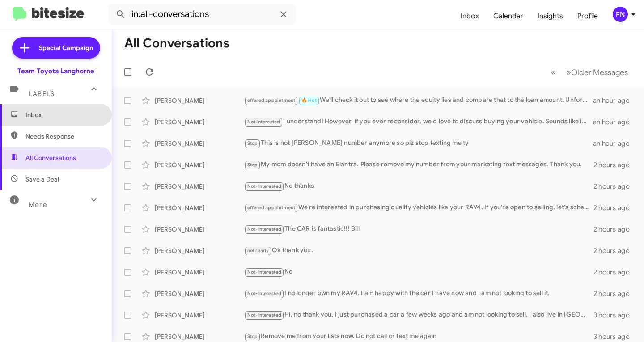 The width and height of the screenshot is (644, 342). What do you see at coordinates (419, 250) in the screenshot?
I see `div: Ok thank you.` at bounding box center [419, 250].